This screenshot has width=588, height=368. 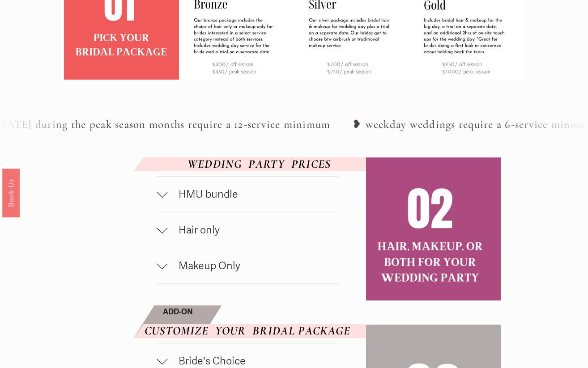 What do you see at coordinates (253, 361) in the screenshot?
I see `span: Bride's Choice` at bounding box center [253, 361].